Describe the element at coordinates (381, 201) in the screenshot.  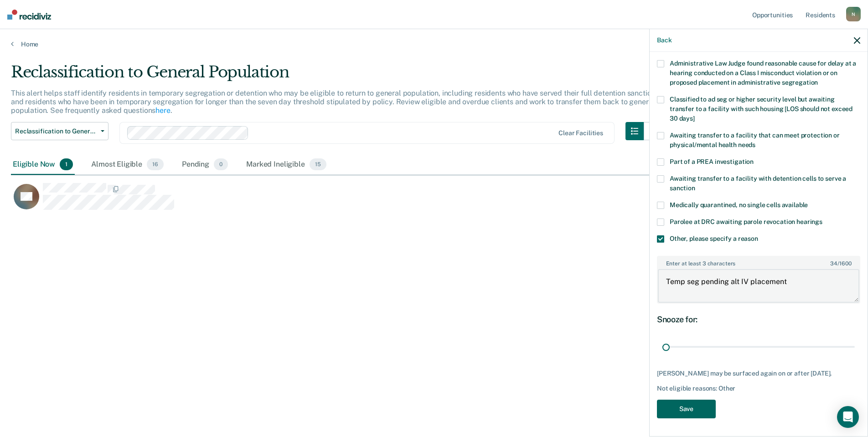
I see `div: CaseloadOpportunityCell-0873009` at that location.